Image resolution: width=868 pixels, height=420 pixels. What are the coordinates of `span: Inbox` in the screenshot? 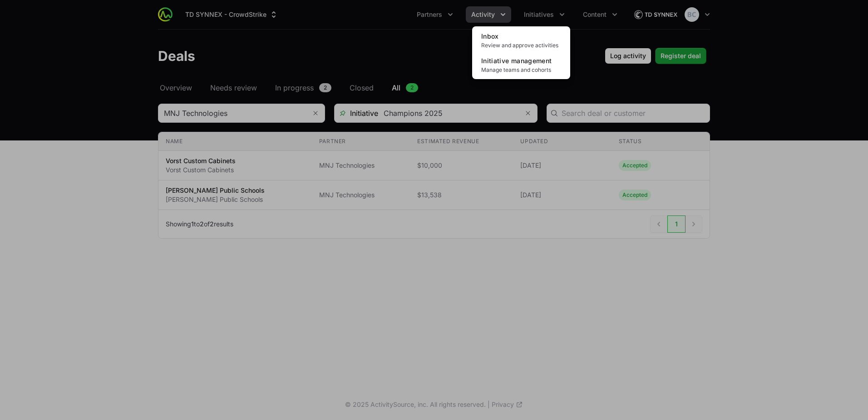 It's located at (490, 36).